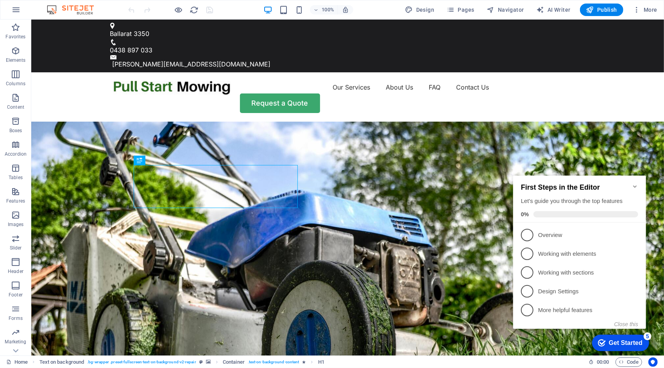 The width and height of the screenshot is (664, 368). What do you see at coordinates (420, 10) in the screenshot?
I see `span: Design` at bounding box center [420, 10].